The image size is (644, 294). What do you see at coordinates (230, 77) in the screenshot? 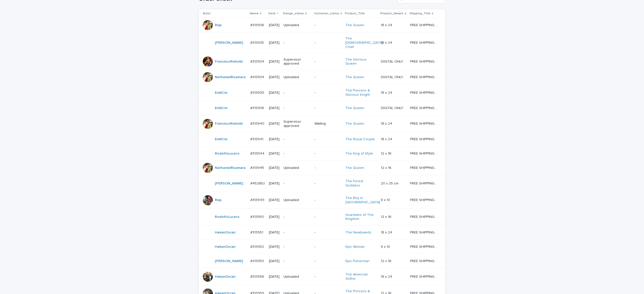
I see `a: NathanielRicamara` at bounding box center [230, 77].